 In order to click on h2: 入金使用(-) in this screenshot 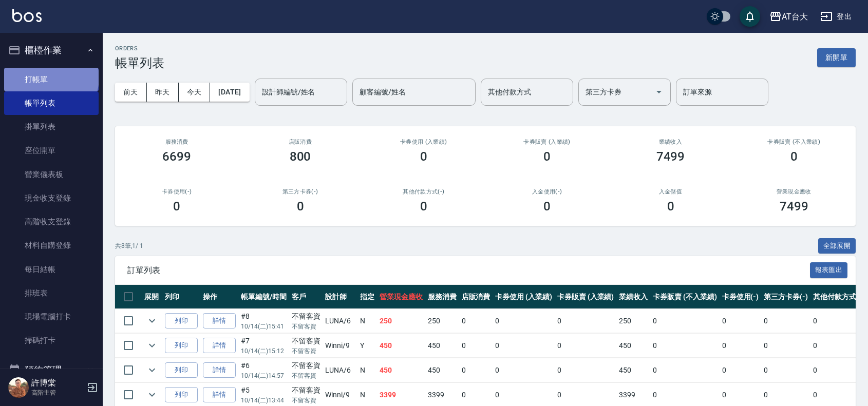, I will do `click(547, 192)`.